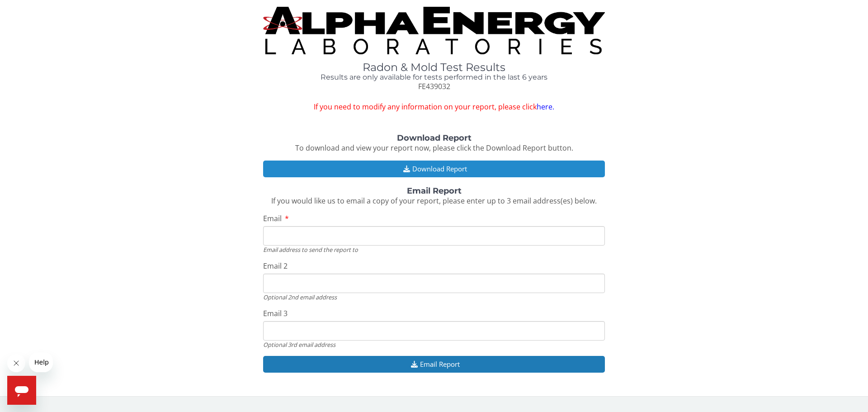  Describe the element at coordinates (434, 190) in the screenshot. I see `strong: Email Report` at that location.